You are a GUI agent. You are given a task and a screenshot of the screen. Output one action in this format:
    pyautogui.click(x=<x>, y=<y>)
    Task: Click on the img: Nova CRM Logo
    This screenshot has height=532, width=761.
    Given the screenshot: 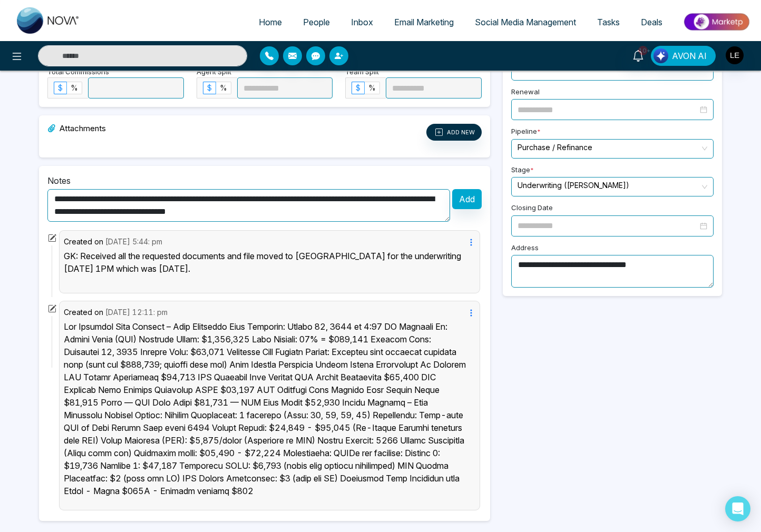 What is the action you would take?
    pyautogui.click(x=48, y=21)
    